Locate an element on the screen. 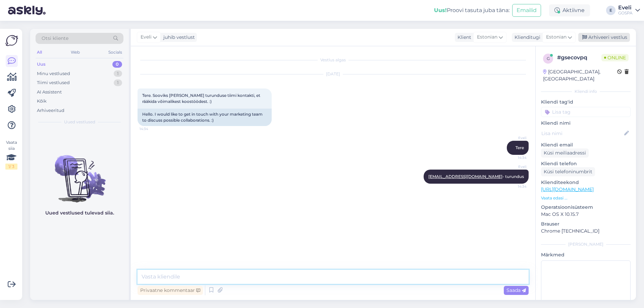 The height and width of the screenshot is (308, 644). div: # gsecovpq is located at coordinates (579, 58).